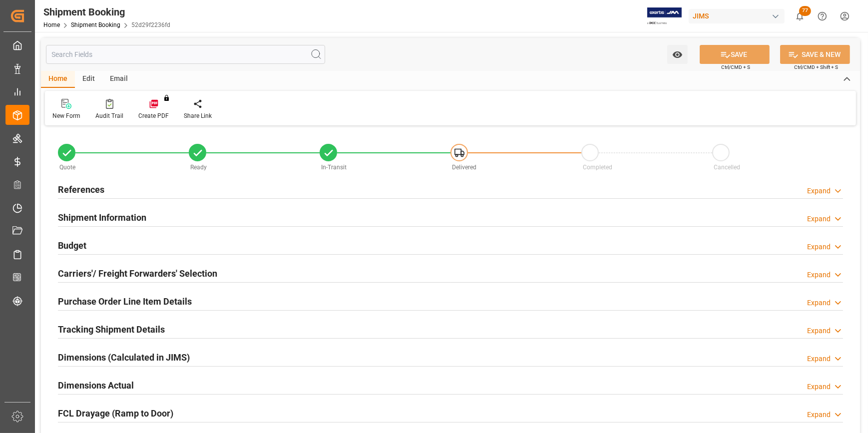 Image resolution: width=868 pixels, height=433 pixels. I want to click on span: 77, so click(805, 11).